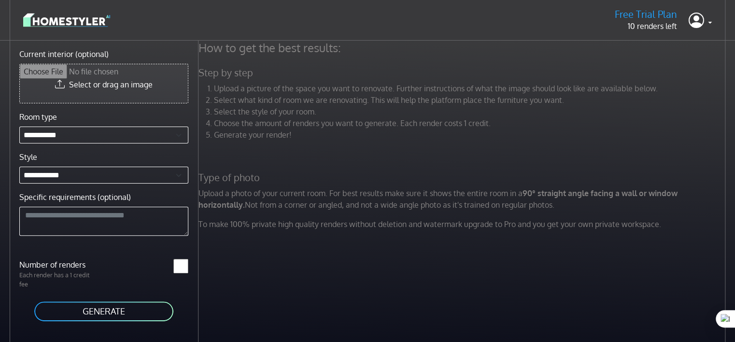 The width and height of the screenshot is (735, 342). Describe the element at coordinates (463, 177) in the screenshot. I see `h5: Type of photo` at that location.